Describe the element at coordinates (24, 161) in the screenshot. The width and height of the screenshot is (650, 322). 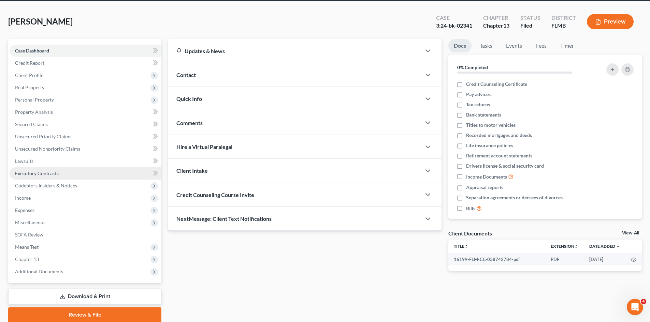
I see `span: Lawsuits` at that location.